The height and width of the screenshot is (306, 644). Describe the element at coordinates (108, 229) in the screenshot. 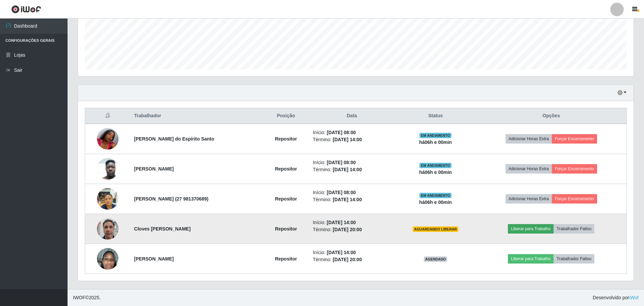

I see `img: 1752934978017.jpeg` at that location.